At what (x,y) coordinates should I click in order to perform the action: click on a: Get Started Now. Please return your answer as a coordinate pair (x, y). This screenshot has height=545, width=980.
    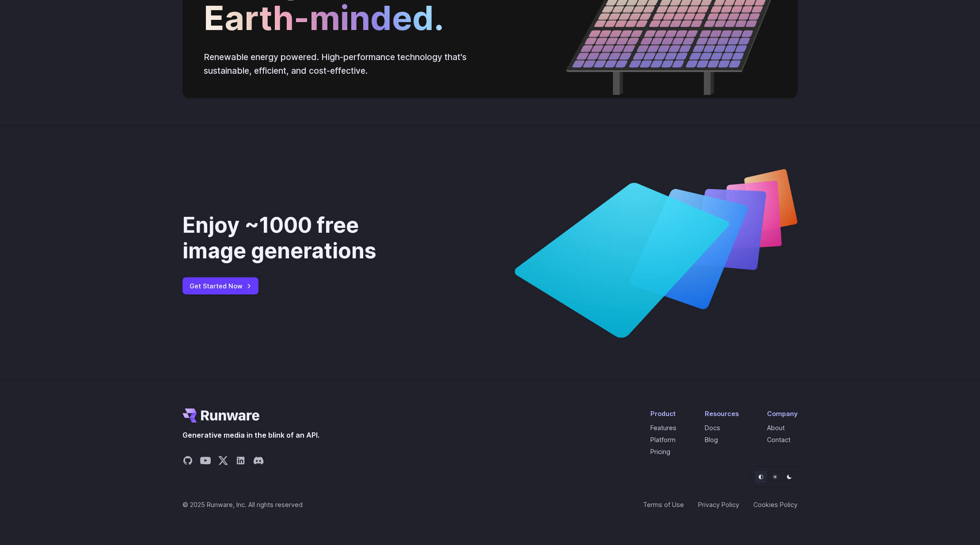
    Looking at the image, I should click on (220, 286).